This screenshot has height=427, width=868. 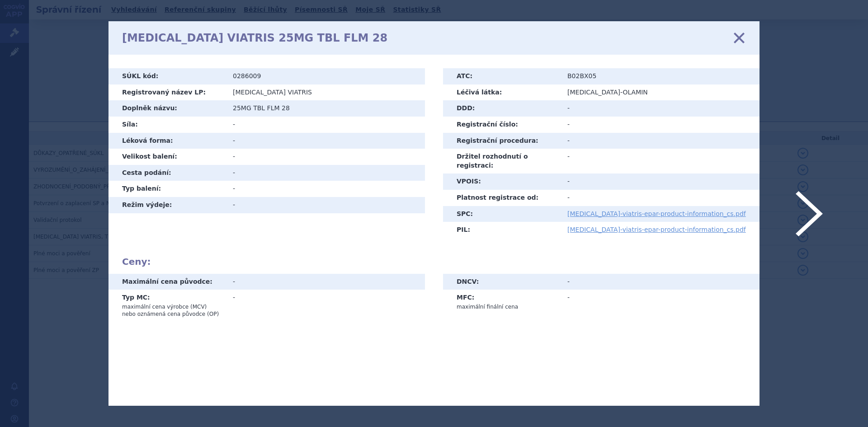 What do you see at coordinates (502, 92) in the screenshot?
I see `th: Léčivá látka:` at bounding box center [502, 92].